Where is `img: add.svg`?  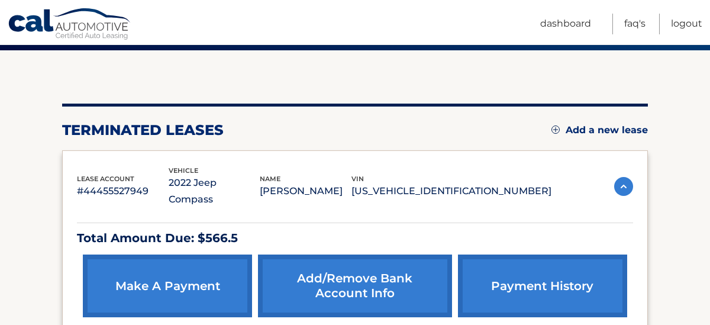 img: add.svg is located at coordinates (556, 130).